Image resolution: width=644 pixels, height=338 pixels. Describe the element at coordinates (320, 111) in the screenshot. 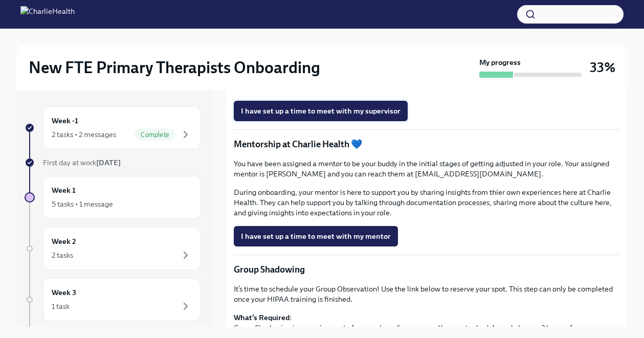

I see `button: I have set up a time to meet with my supervisor` at that location.